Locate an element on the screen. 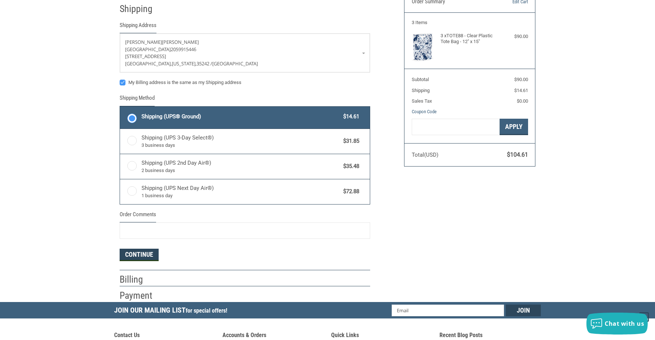  span: 35242 / is located at coordinates (204, 63).